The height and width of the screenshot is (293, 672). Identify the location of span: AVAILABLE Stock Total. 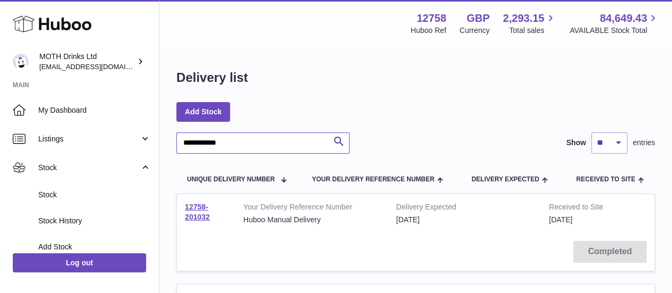
(614, 30).